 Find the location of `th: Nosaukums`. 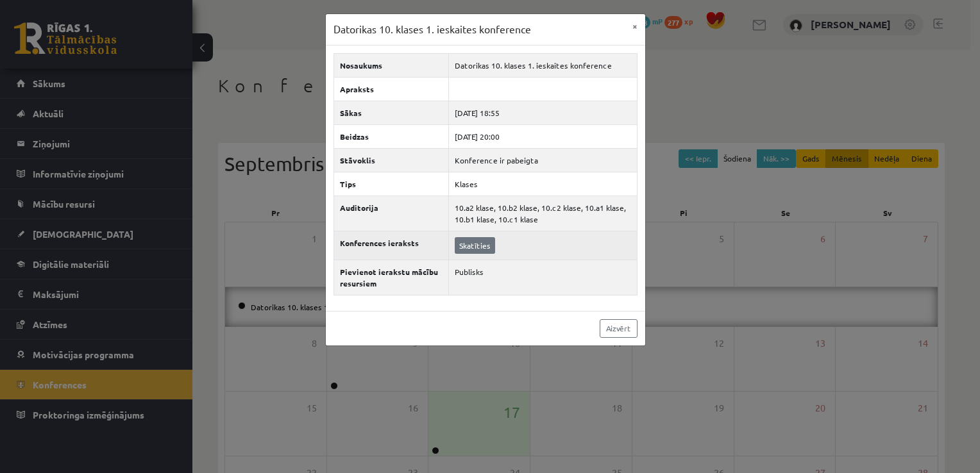

th: Nosaukums is located at coordinates (390, 65).